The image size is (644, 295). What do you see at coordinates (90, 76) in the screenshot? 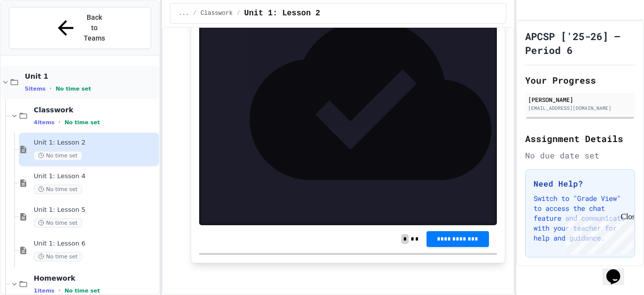
I see `span: Unit 1` at bounding box center [90, 76].